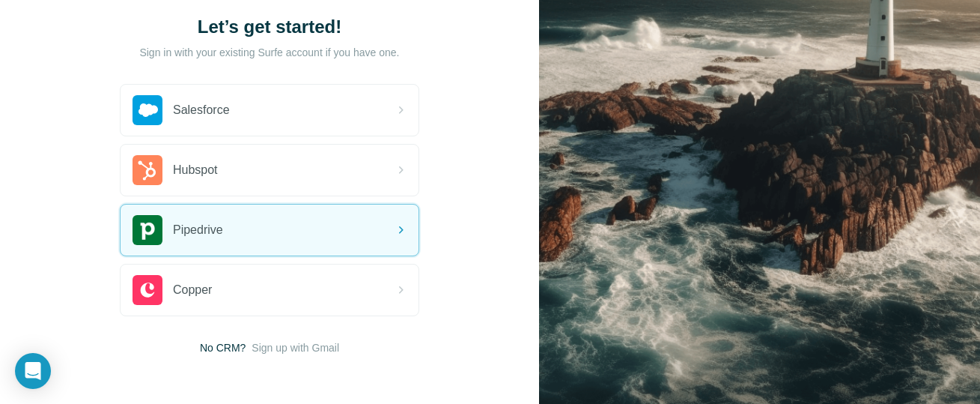  What do you see at coordinates (147, 290) in the screenshot?
I see `img: copper's logo` at bounding box center [147, 290].